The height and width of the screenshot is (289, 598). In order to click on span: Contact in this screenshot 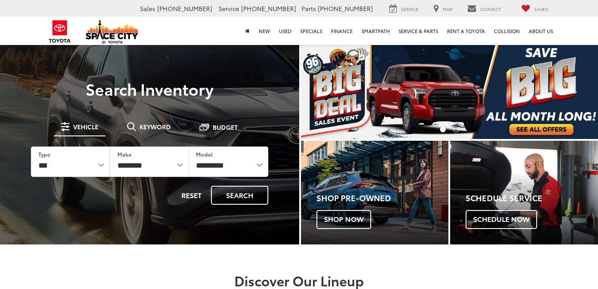, I will do `click(491, 9)`.